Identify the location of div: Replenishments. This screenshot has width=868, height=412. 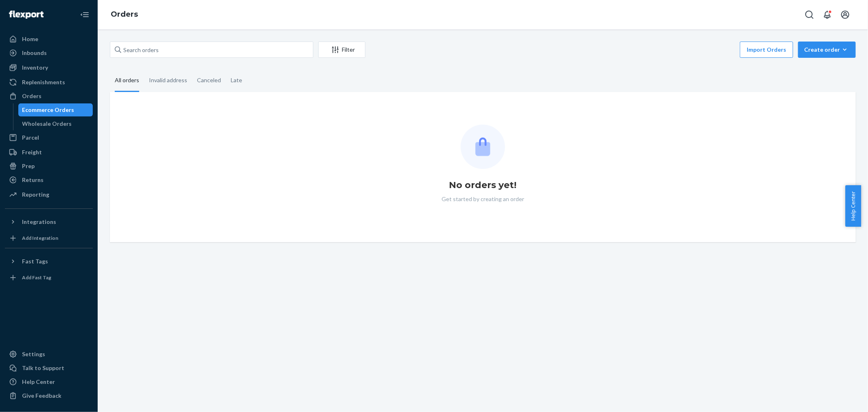
(43, 82).